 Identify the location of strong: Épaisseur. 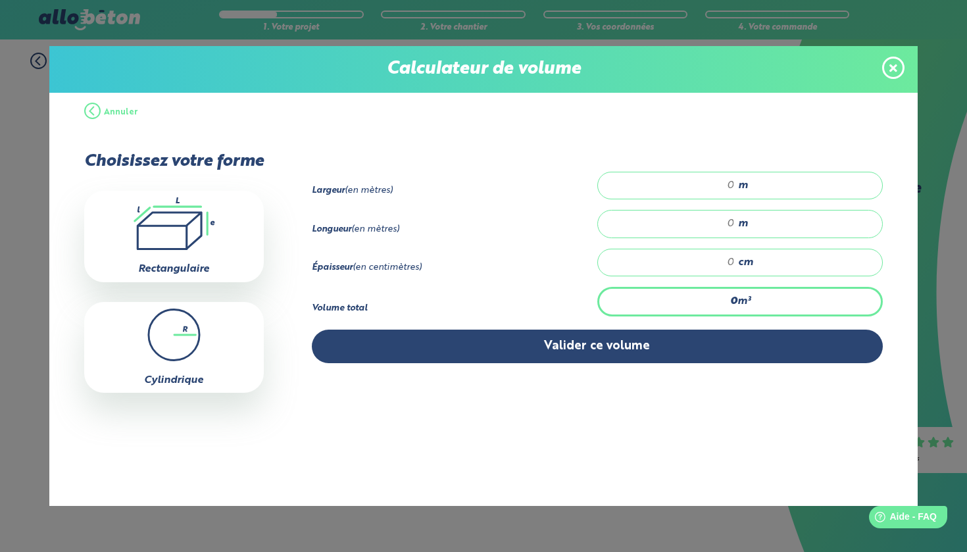
(332, 267).